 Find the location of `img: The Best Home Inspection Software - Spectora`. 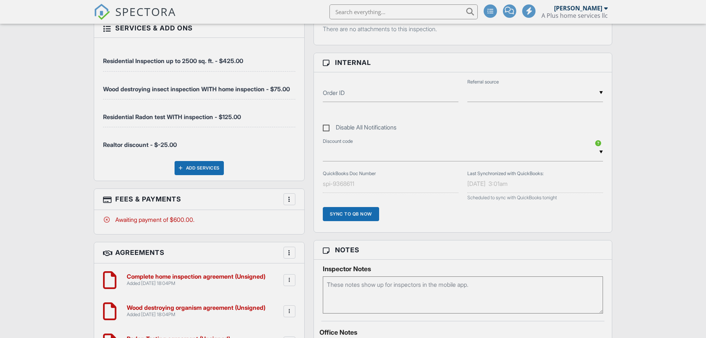

img: The Best Home Inspection Software - Spectora is located at coordinates (102, 12).